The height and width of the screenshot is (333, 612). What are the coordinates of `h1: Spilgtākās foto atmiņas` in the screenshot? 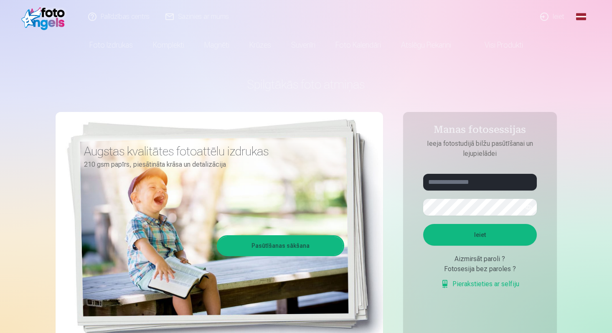 It's located at (306, 84).